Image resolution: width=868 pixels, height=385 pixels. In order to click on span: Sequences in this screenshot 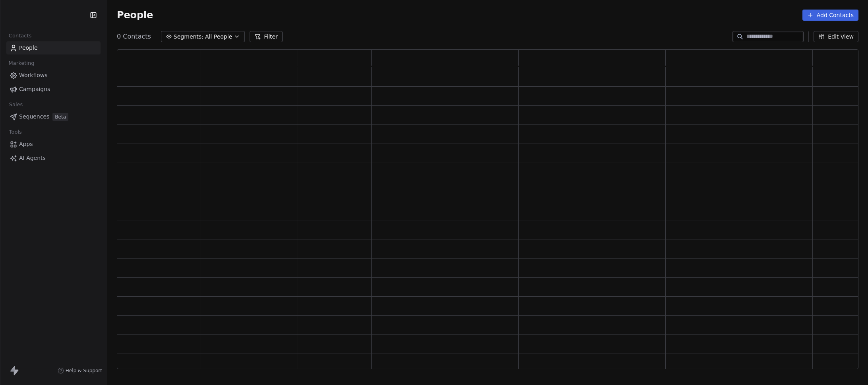, I will do `click(35, 116)`.